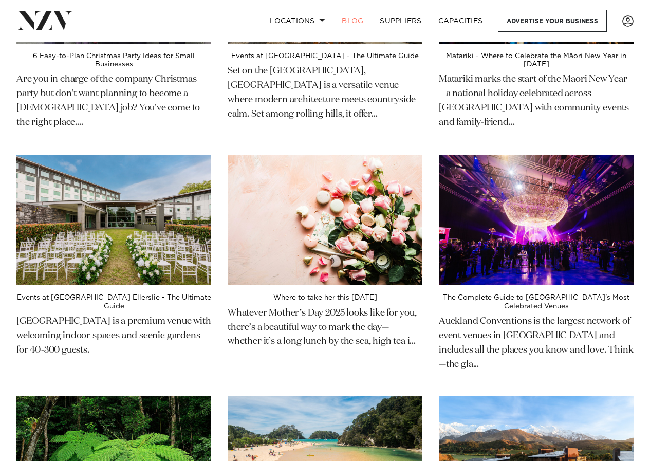 This screenshot has height=461, width=650. What do you see at coordinates (325, 220) in the screenshot?
I see `img: Where to take her this Mother's Day` at bounding box center [325, 220].